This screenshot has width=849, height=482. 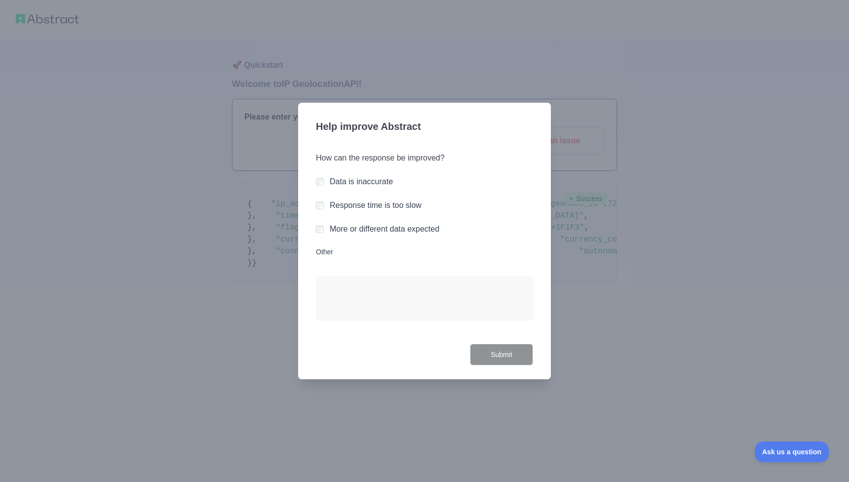 What do you see at coordinates (424, 158) in the screenshot?
I see `h3: How can the response be improved?` at bounding box center [424, 158].